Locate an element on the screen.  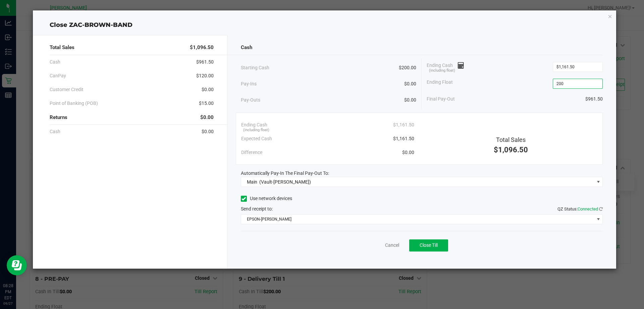
span: $200.00 is located at coordinates (407, 68).